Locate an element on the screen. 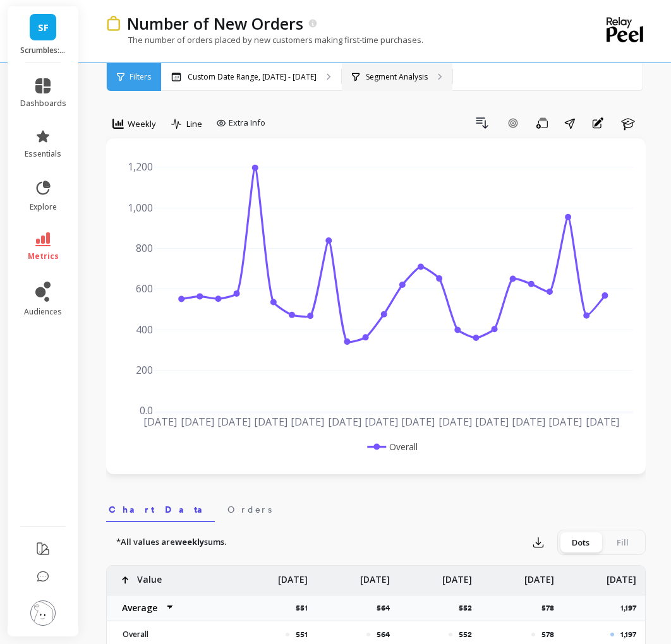 This screenshot has width=671, height=644. span: essentials is located at coordinates (43, 154).